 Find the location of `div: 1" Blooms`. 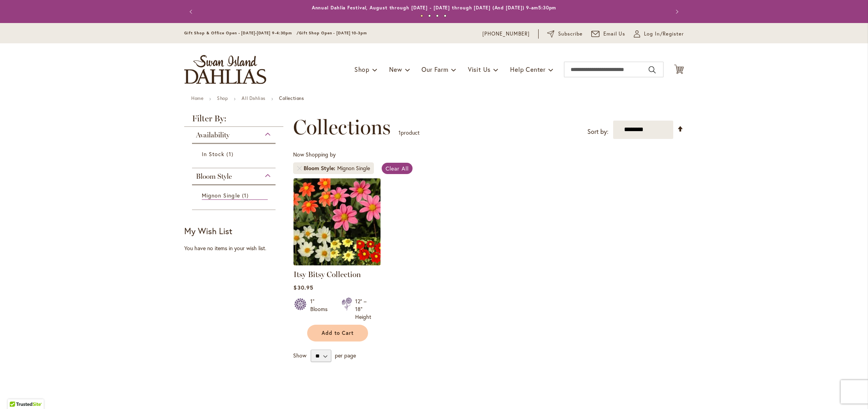

div: 1" Blooms is located at coordinates (321, 309).